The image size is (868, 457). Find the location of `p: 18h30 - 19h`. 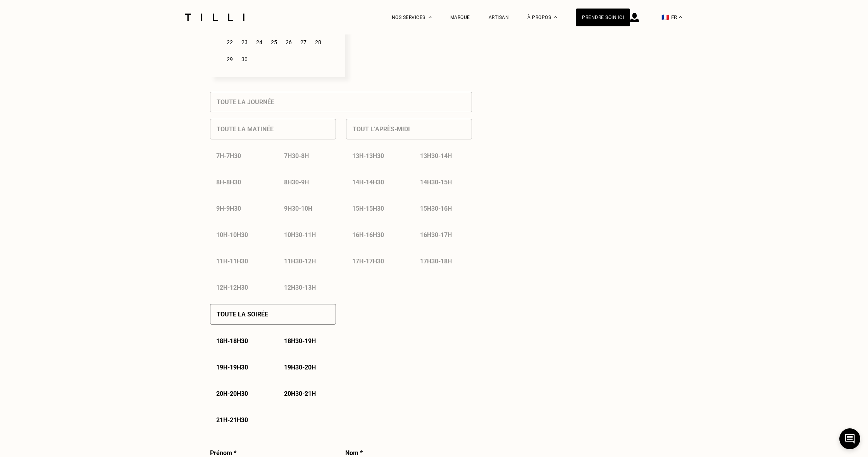

p: 18h30 - 19h is located at coordinates (300, 341).